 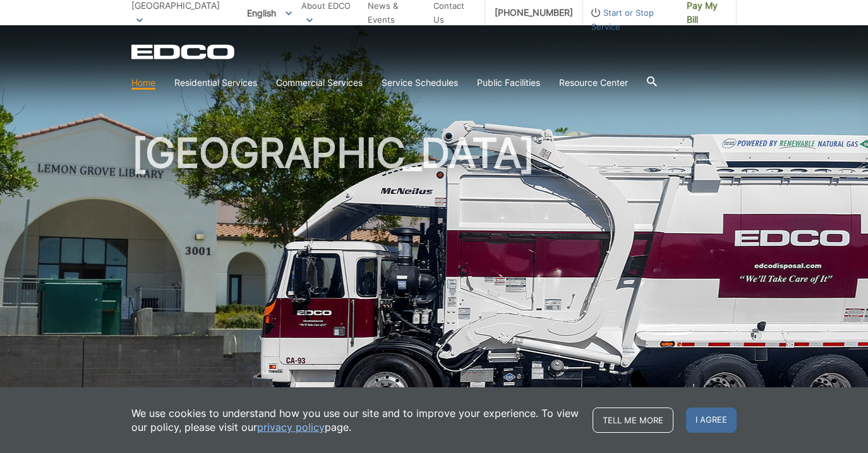 What do you see at coordinates (594, 83) in the screenshot?
I see `a: Resource Center` at bounding box center [594, 83].